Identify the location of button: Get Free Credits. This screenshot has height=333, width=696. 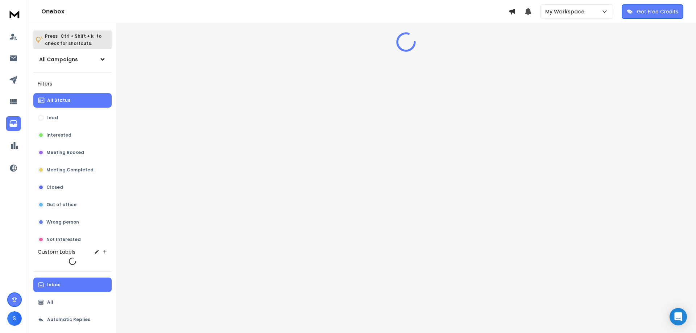
(653, 12).